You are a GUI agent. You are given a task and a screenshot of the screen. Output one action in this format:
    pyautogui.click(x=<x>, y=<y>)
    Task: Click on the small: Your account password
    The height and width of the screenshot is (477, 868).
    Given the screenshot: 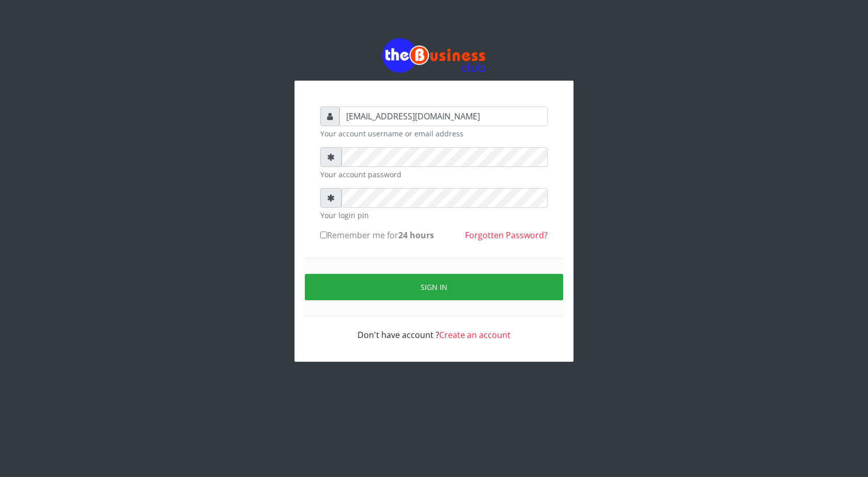 What is the action you would take?
    pyautogui.click(x=434, y=174)
    